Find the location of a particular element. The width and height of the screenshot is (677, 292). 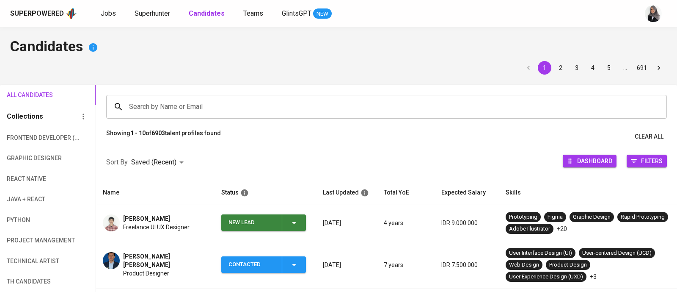

p: Saved (Recent) is located at coordinates (154, 162).